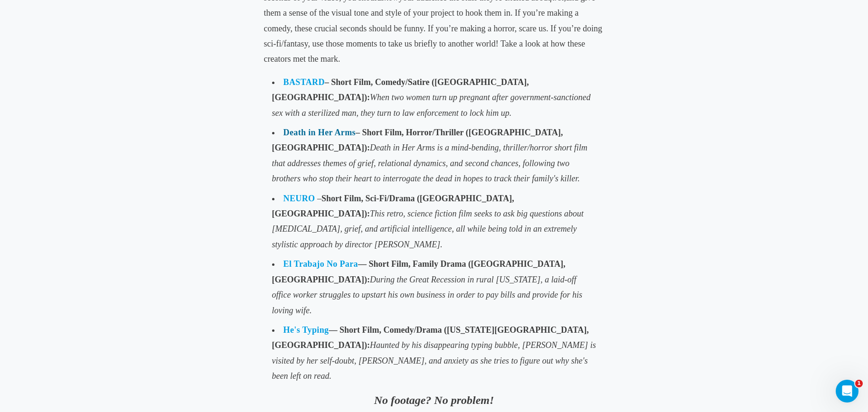  I want to click on a: Death in Her Arms, so click(319, 133).